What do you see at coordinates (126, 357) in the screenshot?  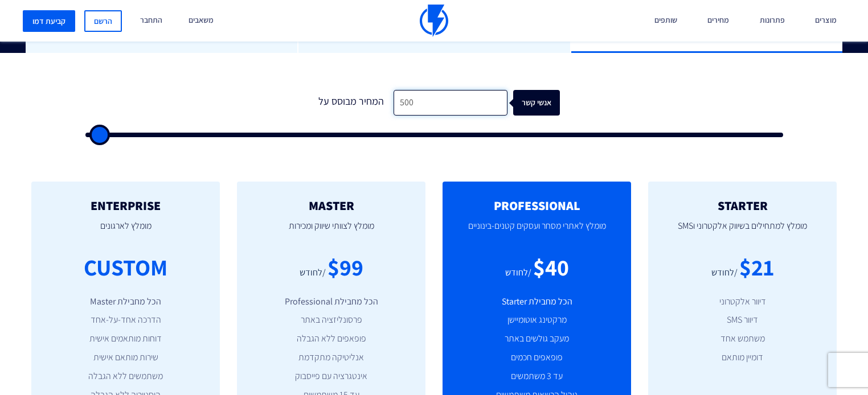 I see `li: שירות מותאם אישית` at bounding box center [126, 357].